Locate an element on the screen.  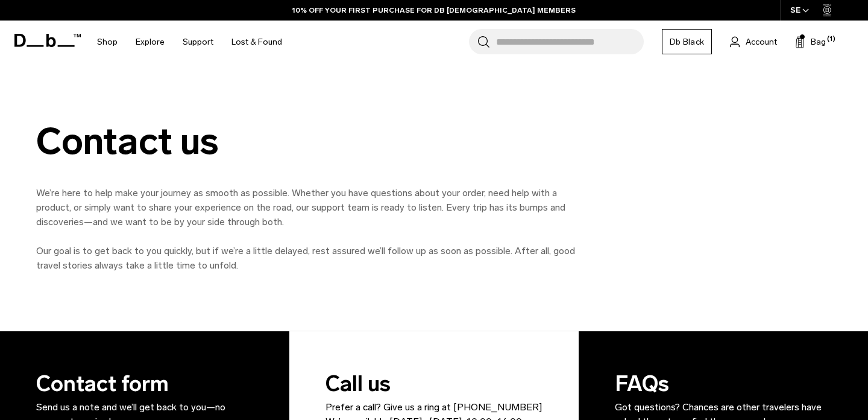
span: Account is located at coordinates (762, 41).